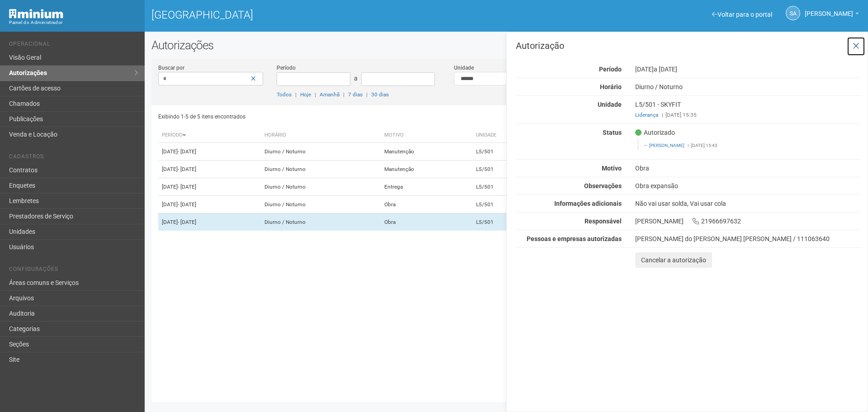 This screenshot has height=412, width=868. What do you see at coordinates (829, 9) in the screenshot?
I see `span: Silvio Anjos` at bounding box center [829, 9].